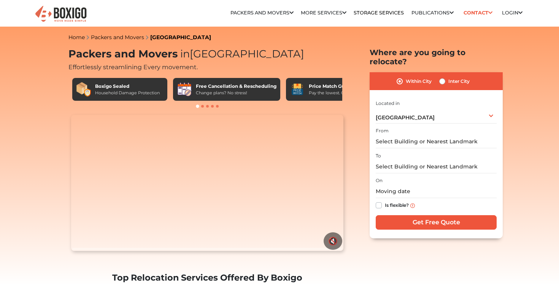 The width and height of the screenshot is (559, 284). I want to click on div: Change plans? No stress!, so click(236, 93).